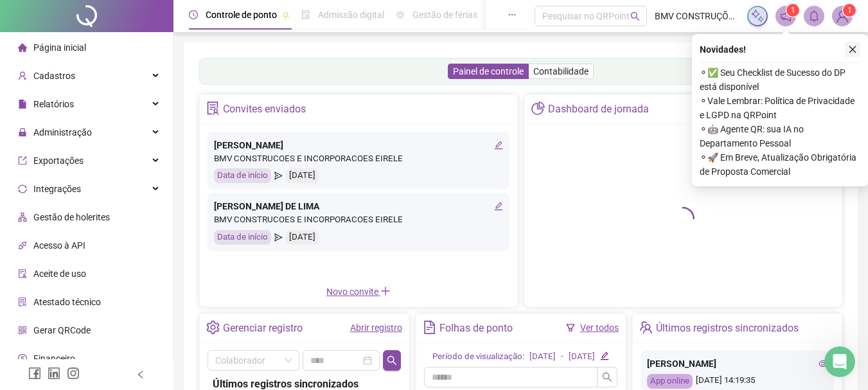  I want to click on span: filter, so click(570, 328).